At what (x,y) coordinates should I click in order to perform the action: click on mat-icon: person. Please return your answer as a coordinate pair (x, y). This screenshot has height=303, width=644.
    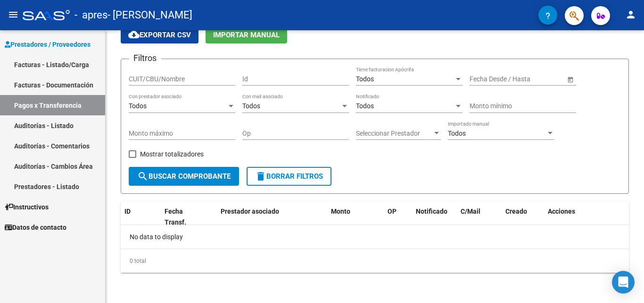
    Looking at the image, I should click on (631, 15).